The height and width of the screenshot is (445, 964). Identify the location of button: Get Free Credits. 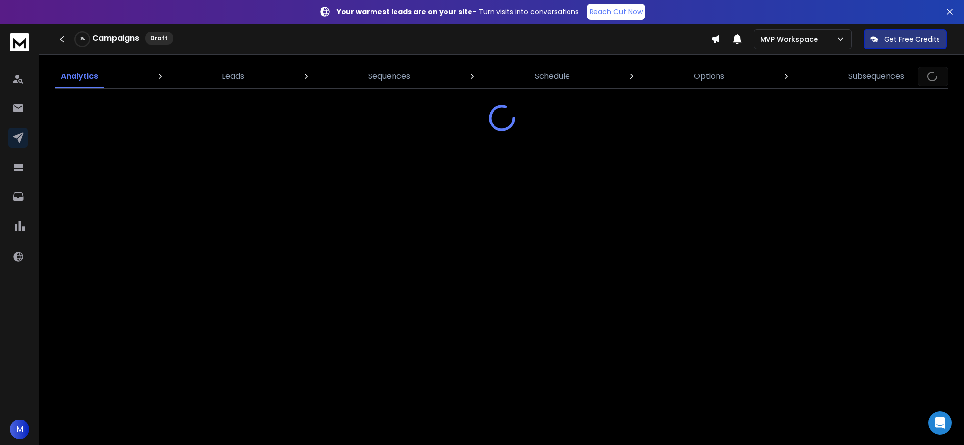
(905, 39).